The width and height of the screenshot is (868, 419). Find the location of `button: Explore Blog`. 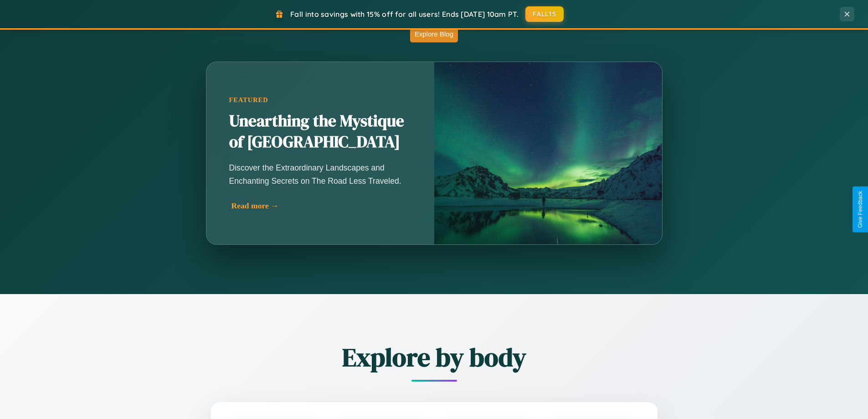

button: Explore Blog is located at coordinates (434, 34).